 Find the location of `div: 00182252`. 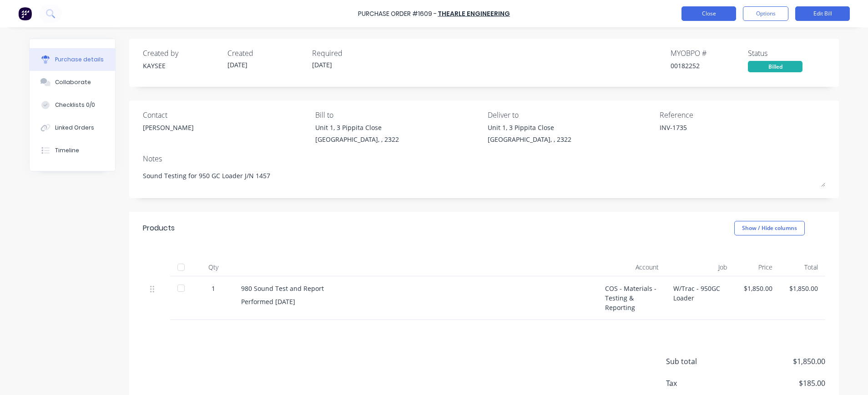

div: 00182252 is located at coordinates (709, 66).